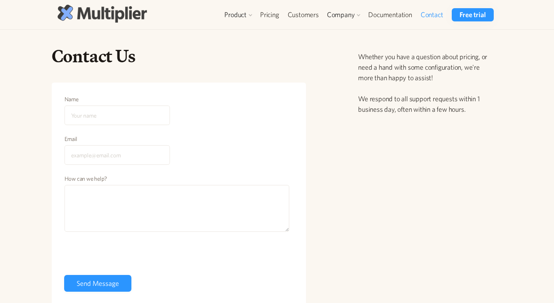 Image resolution: width=554 pixels, height=303 pixels. I want to click on p: Whether you have a question about pricing, or need a hand with some configuration, we're more tha..., so click(427, 83).